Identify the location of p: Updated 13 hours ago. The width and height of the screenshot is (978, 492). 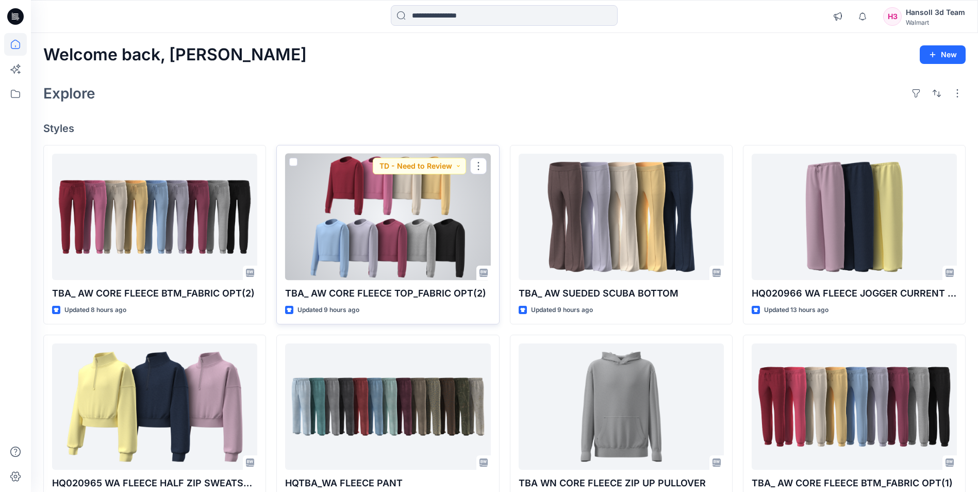
(796, 310).